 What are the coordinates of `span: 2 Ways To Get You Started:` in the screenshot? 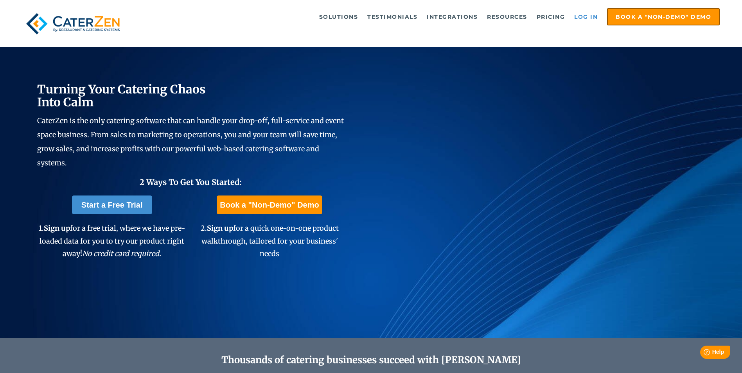 It's located at (191, 182).